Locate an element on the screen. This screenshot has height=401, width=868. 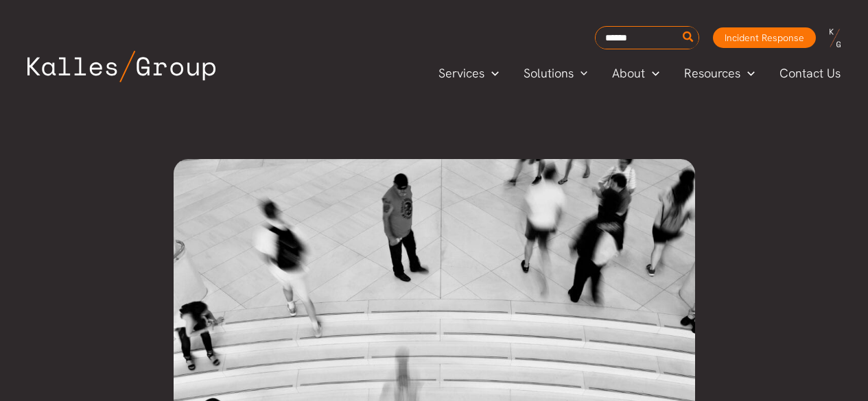
a: ServicesMenu Toggle is located at coordinates (469, 73).